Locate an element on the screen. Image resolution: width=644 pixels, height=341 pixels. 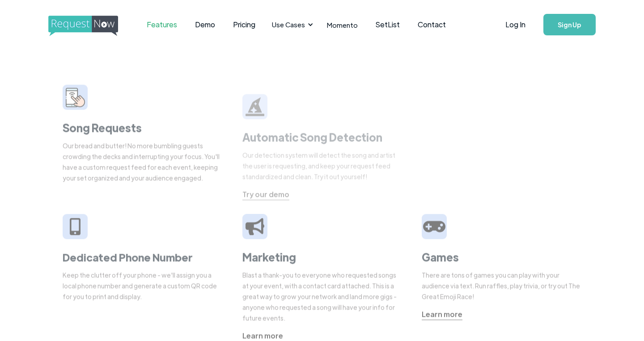
strong: Automatic Song Detection is located at coordinates (312, 137).